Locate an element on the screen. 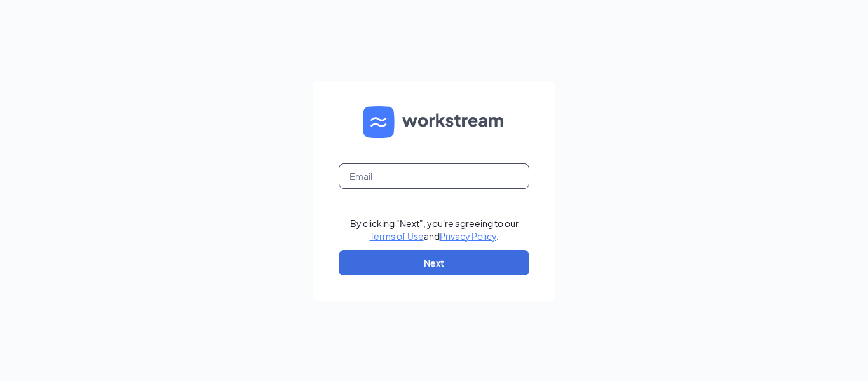  button: Next is located at coordinates (434, 263).